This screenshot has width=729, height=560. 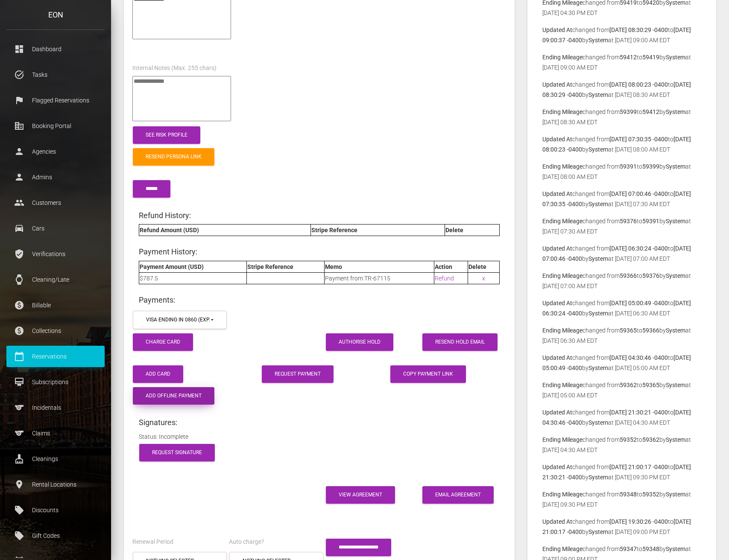 What do you see at coordinates (55, 49) in the screenshot?
I see `a: dashboard Dashboard` at bounding box center [55, 49].